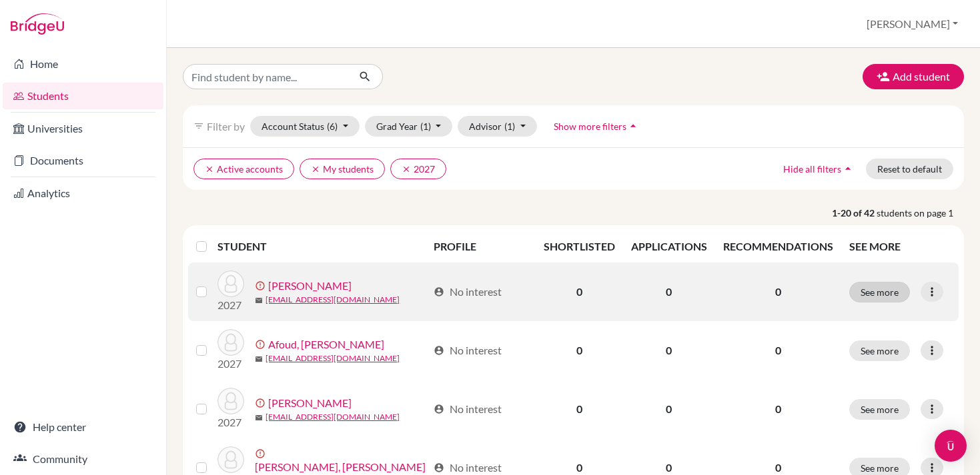 This screenshot has width=980, height=475. What do you see at coordinates (778, 247) in the screenshot?
I see `th: RECOMMENDATIONS` at bounding box center [778, 247].